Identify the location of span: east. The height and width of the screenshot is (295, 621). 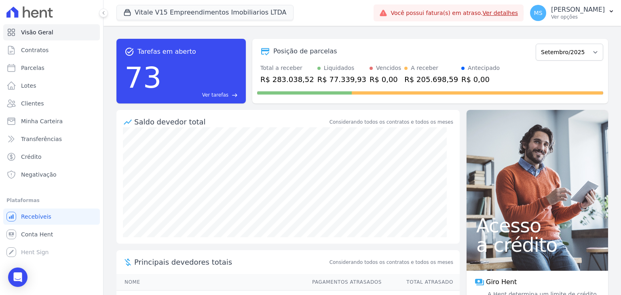
(234, 95).